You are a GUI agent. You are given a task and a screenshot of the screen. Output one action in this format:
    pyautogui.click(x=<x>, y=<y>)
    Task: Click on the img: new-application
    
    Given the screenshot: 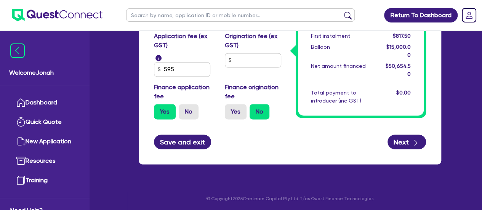 What is the action you would take?
    pyautogui.click(x=21, y=141)
    